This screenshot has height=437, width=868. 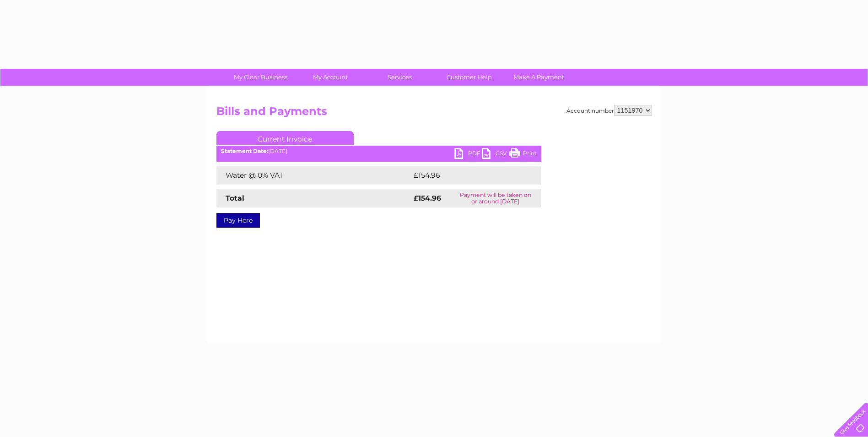 I want to click on a: My Clear Business, so click(x=261, y=77).